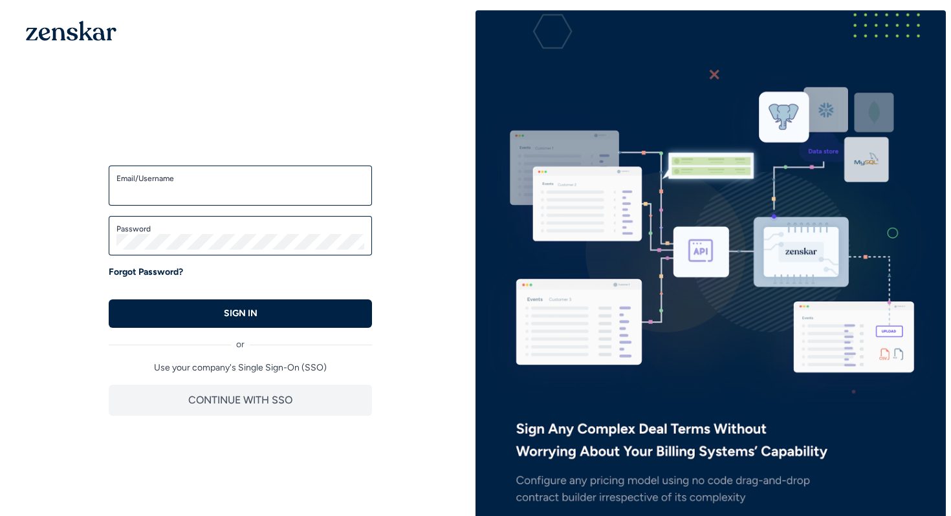 The height and width of the screenshot is (516, 951). Describe the element at coordinates (71, 30) in the screenshot. I see `img: 1OGAJ2xQqyY4LXKgY66KYq0eOWRCkrZdAb3gUhuVAqdWPZE9SRJmCz+oDMSn4zDLXe31Ii730ItAGKgCKgCCgCikA4Av8PJUP...` at that location.